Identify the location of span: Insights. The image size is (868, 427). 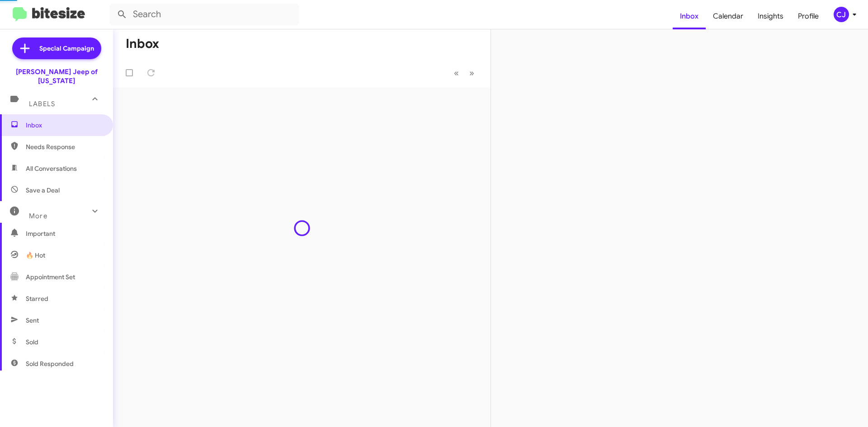
(770, 16).